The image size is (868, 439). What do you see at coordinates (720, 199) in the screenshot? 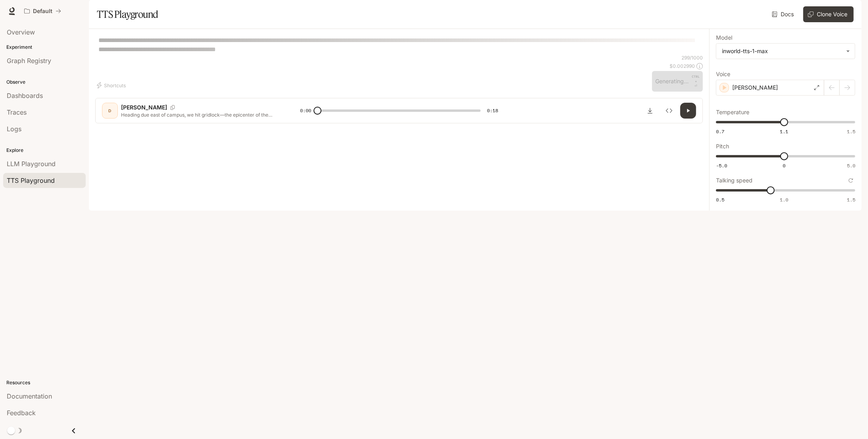
I see `span: 0.5` at bounding box center [720, 199].